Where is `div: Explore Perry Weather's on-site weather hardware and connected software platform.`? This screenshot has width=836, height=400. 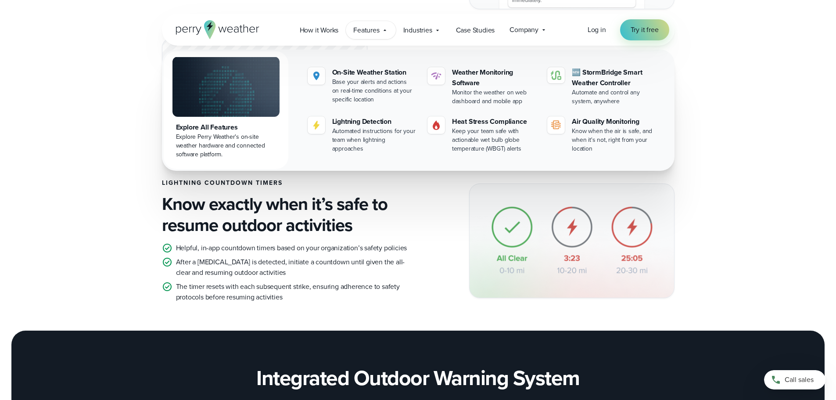
div: Explore Perry Weather's on-site weather hardware and connected software platform. is located at coordinates (226, 146).